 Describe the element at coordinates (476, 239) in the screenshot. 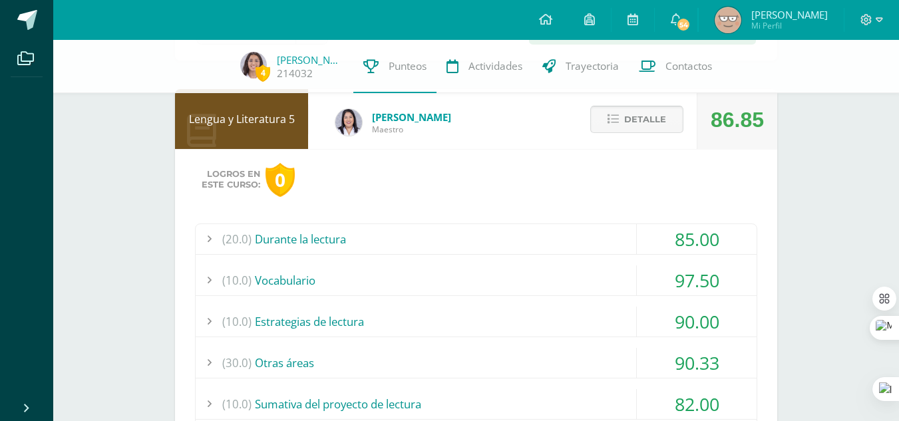

I see `div: Durante la lectura` at that location.